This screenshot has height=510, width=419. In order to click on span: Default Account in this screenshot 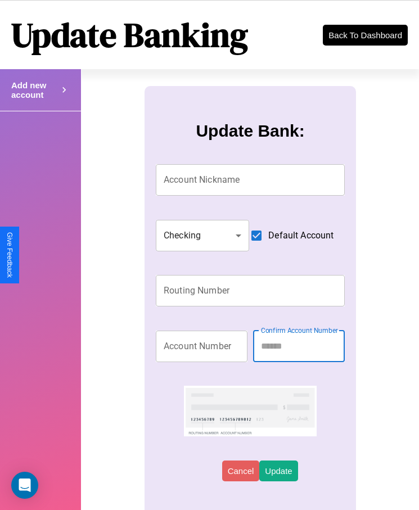, I will do `click(301, 236)`.